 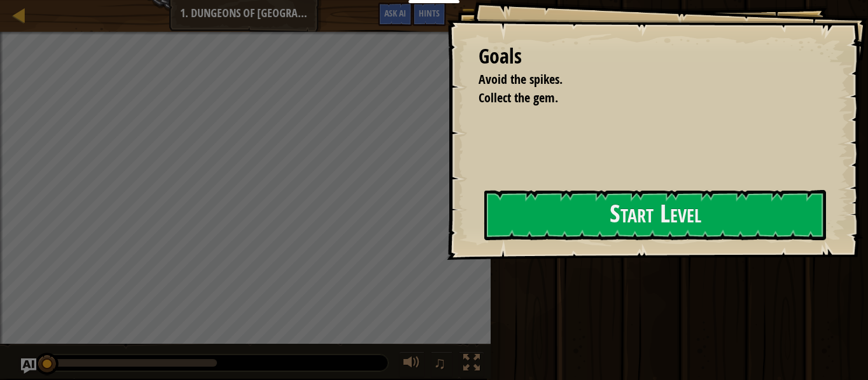 What do you see at coordinates (641, 79) in the screenshot?
I see `li: Avoid the spikes.` at bounding box center [641, 79].